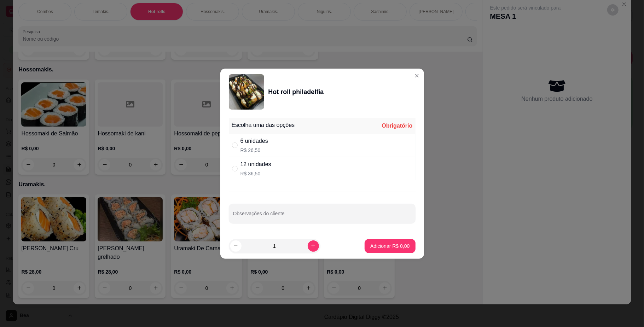 The height and width of the screenshot is (327, 644). What do you see at coordinates (255, 165) in the screenshot?
I see `div: 12 unidades` at bounding box center [255, 165].